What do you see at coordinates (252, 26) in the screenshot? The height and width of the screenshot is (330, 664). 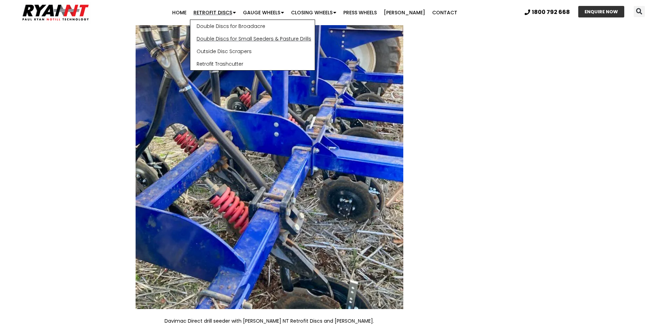 I see `a: Double Discs for Broadacre` at bounding box center [252, 26].